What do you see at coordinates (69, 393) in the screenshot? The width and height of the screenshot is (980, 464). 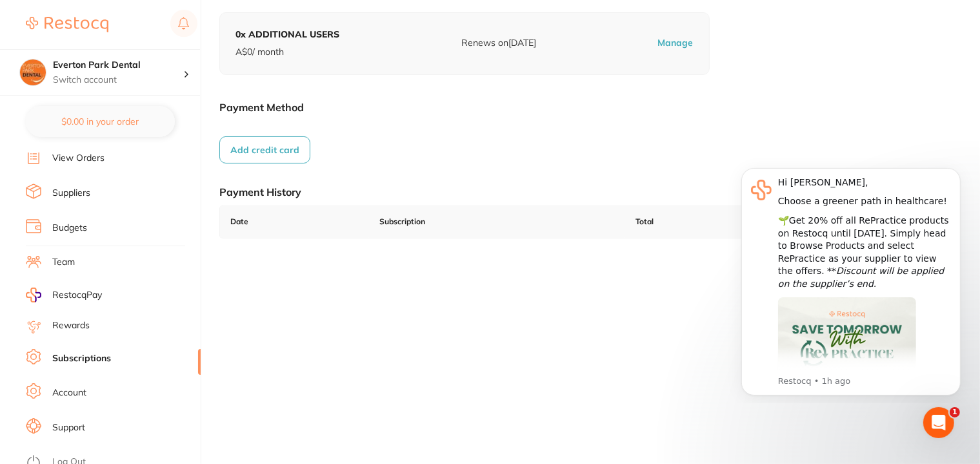 I see `a: Account` at bounding box center [69, 393].